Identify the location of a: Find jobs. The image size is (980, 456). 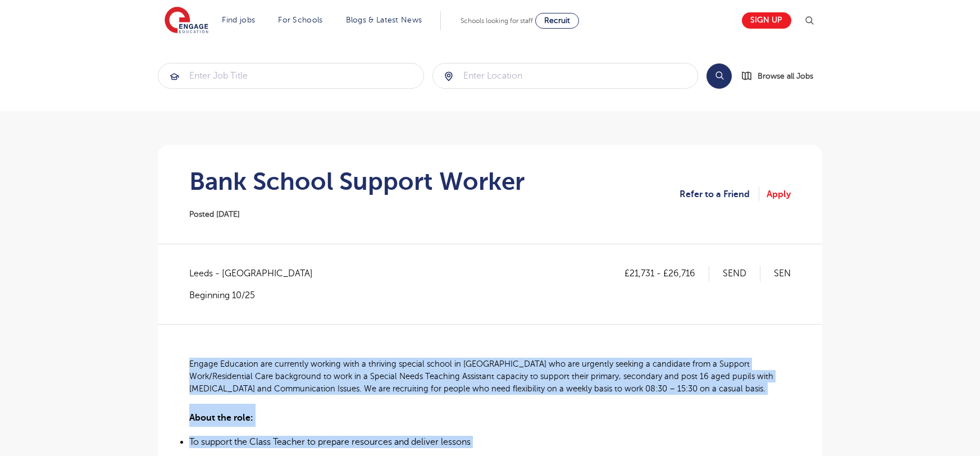
(239, 19).